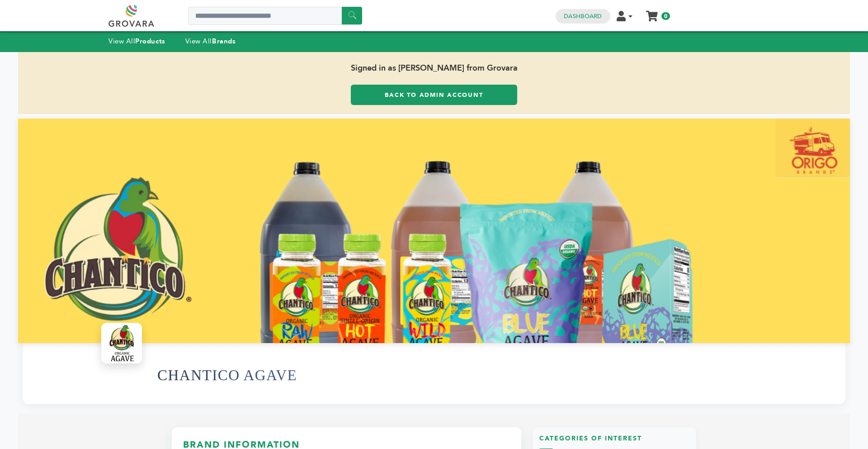 The height and width of the screenshot is (449, 868). Describe the element at coordinates (137, 41) in the screenshot. I see `a: View AllProducts` at that location.